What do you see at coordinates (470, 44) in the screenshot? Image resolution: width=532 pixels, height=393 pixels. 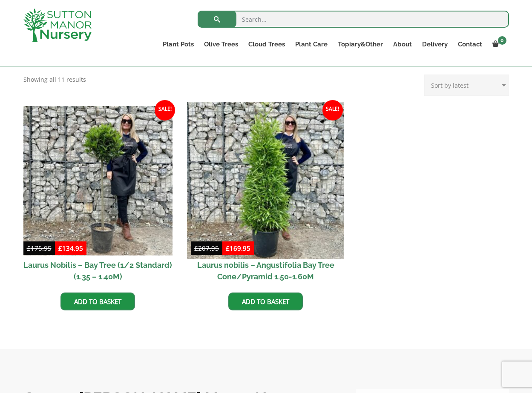 I see `a: Contact` at bounding box center [470, 44].